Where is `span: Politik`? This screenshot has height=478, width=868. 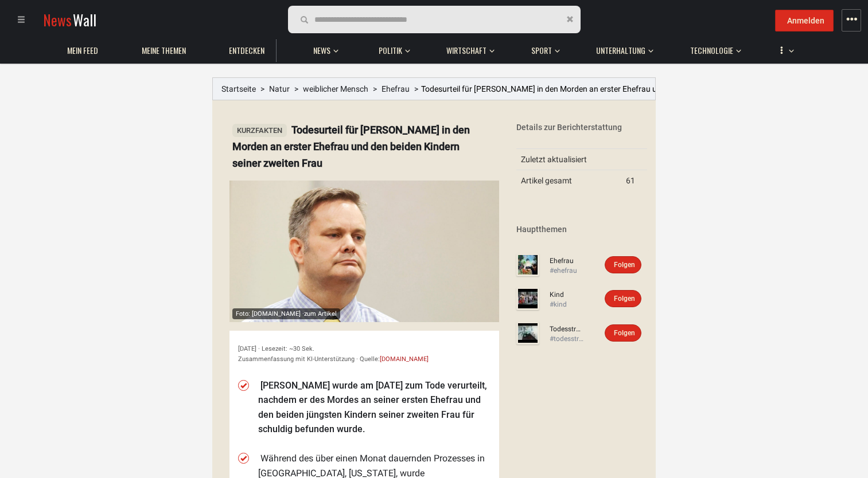 span: Politik is located at coordinates (390, 50).